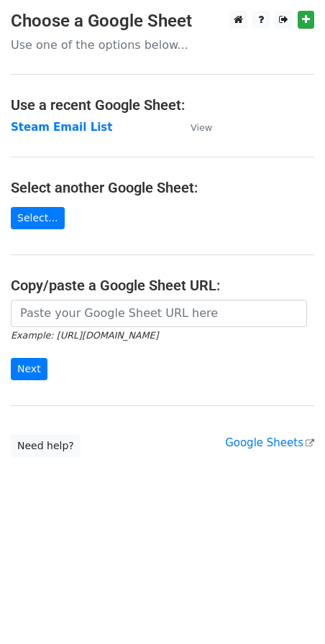  Describe the element at coordinates (163, 285) in the screenshot. I see `h4: Copy/paste a Google Sheet URL:` at that location.